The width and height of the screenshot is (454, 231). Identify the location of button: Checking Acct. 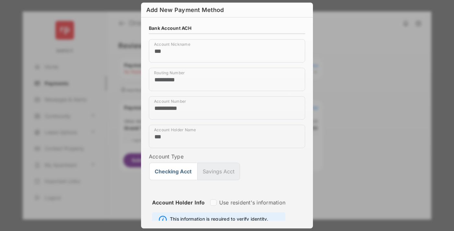
(173, 171).